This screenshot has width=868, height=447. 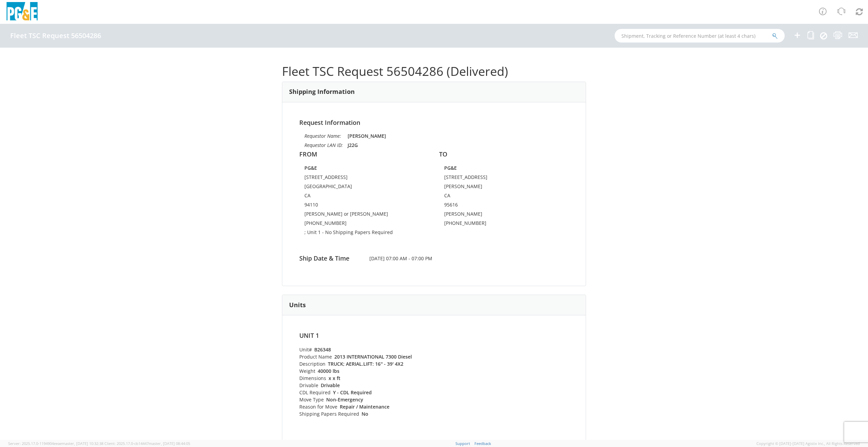 I want to click on h1: Fleet TSC Request 56504286 (Delivered), so click(x=434, y=72).